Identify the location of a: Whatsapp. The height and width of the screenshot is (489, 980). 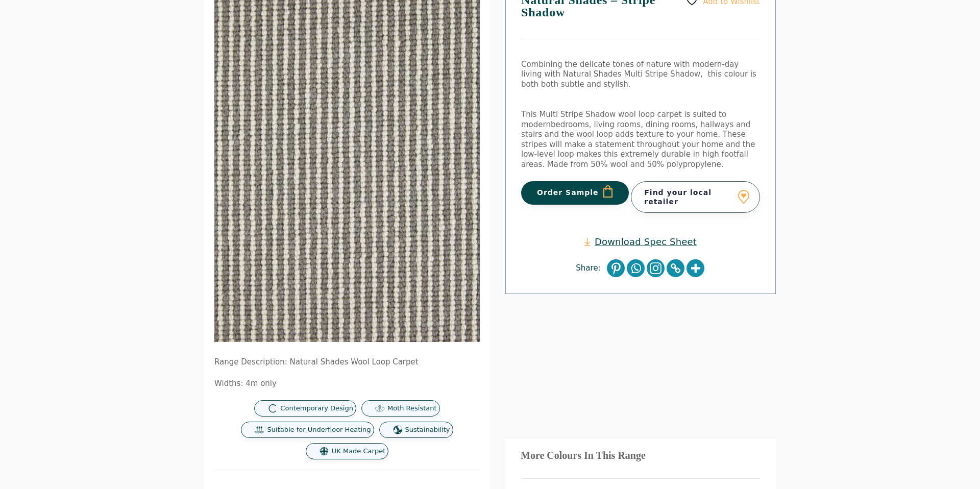
(635, 268).